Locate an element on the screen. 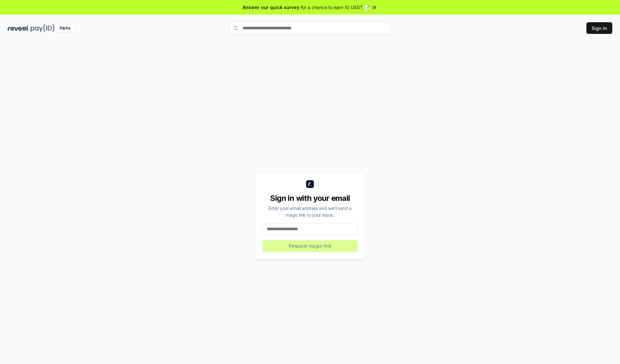 This screenshot has height=364, width=620. img: reveel_dark is located at coordinates (18, 28).